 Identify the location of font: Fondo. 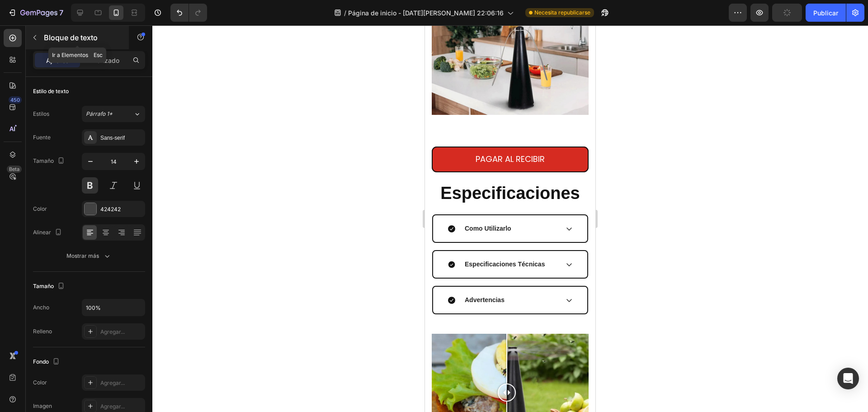
(41, 361).